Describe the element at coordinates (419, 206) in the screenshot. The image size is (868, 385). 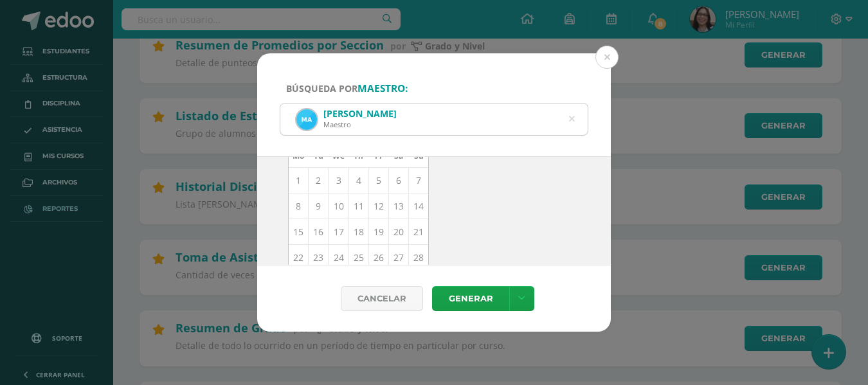
I see `td: 14` at that location.